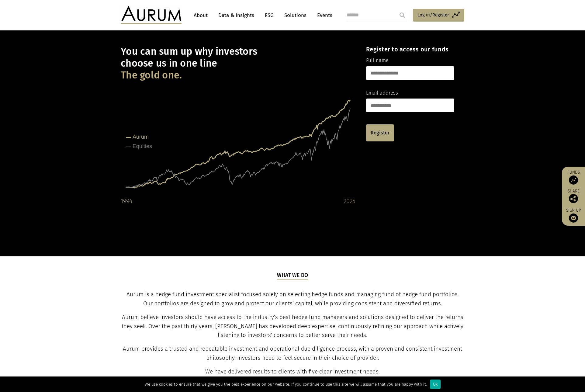  What do you see at coordinates (410, 49) in the screenshot?
I see `h4: Register to access our funds` at bounding box center [410, 49].